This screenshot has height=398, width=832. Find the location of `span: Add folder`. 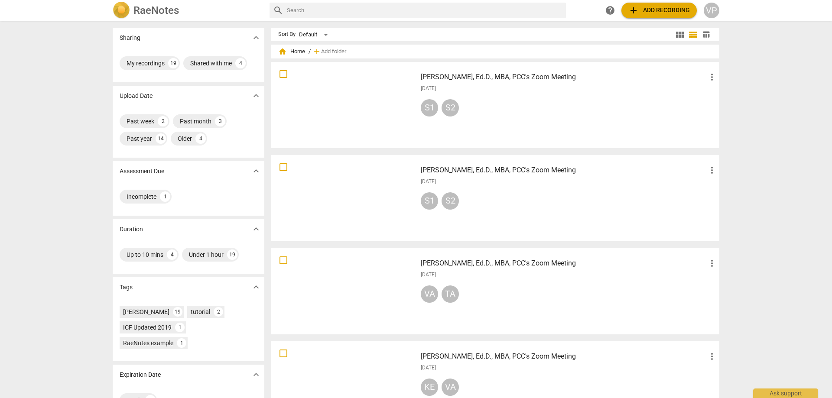

span: Add folder is located at coordinates (334, 52).